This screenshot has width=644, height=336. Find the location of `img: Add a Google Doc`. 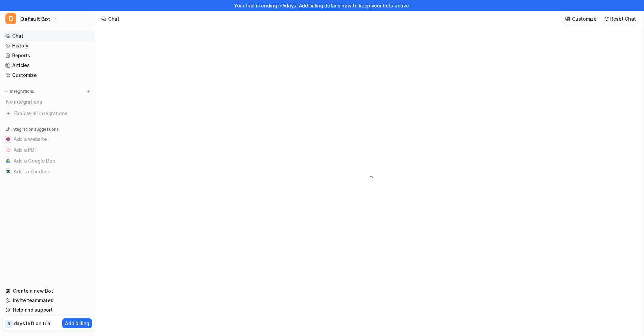

img: Add a Google Doc is located at coordinates (8, 161).